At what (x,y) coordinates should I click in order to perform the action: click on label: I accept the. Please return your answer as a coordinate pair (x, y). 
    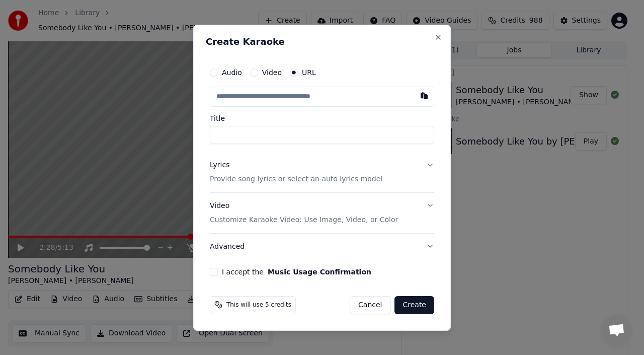
    Looking at the image, I should click on (296, 271).